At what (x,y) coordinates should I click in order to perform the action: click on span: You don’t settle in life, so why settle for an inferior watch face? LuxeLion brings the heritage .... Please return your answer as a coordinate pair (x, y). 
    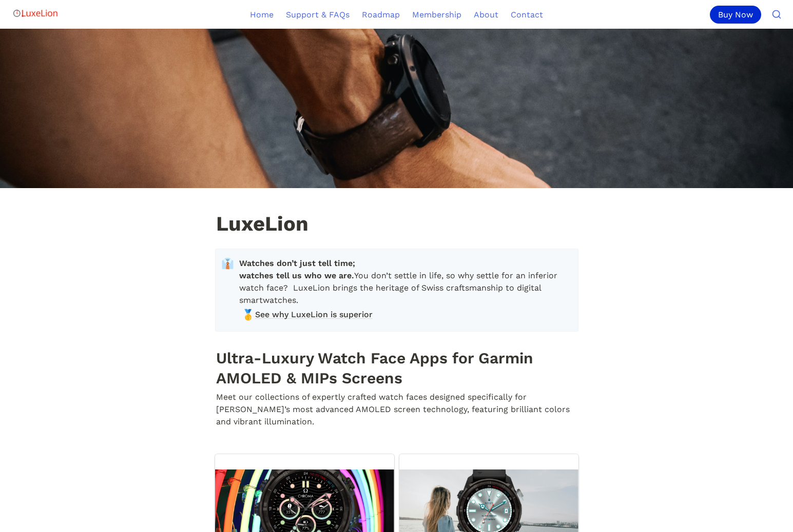
    Looking at the image, I should click on (405, 282).